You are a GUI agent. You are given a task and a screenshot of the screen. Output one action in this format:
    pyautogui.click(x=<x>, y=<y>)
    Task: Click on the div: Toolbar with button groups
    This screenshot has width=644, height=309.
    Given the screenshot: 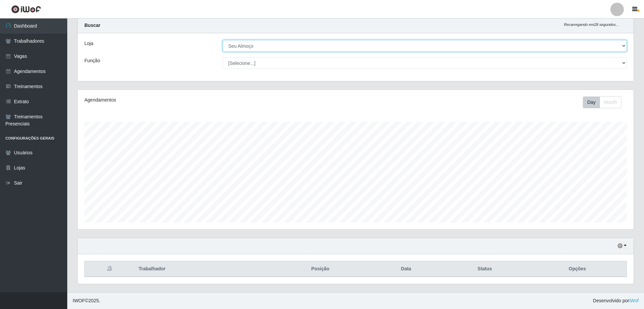 What is the action you would take?
    pyautogui.click(x=604, y=102)
    